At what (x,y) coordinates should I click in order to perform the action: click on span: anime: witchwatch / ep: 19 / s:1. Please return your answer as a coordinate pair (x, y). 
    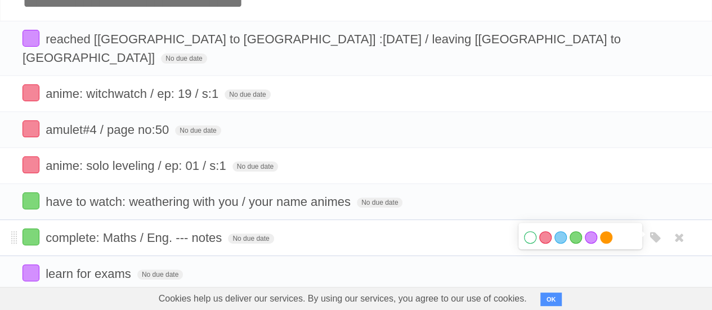
    Looking at the image, I should click on (133, 93).